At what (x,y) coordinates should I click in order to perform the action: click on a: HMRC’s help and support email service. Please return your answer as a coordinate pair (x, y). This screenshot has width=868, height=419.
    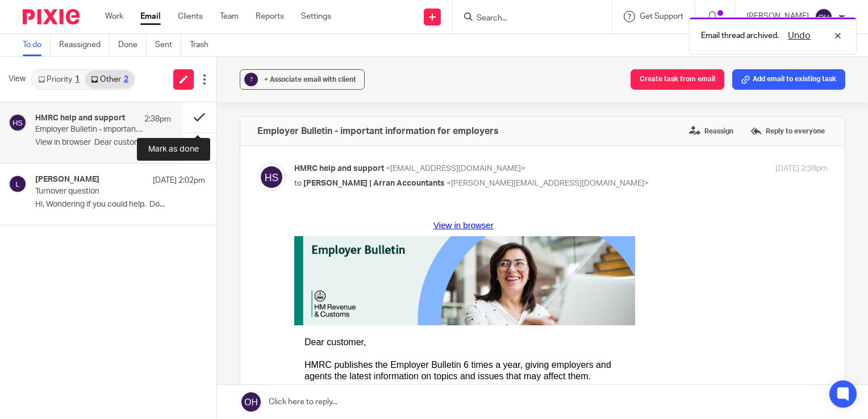
    Looking at the image, I should click on (246, 308).